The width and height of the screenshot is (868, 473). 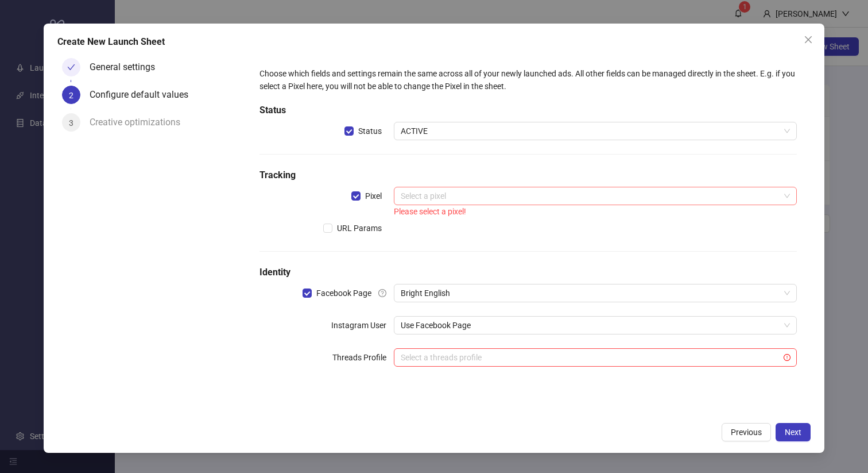 What do you see at coordinates (595, 293) in the screenshot?
I see `span: Bright English` at bounding box center [595, 293].